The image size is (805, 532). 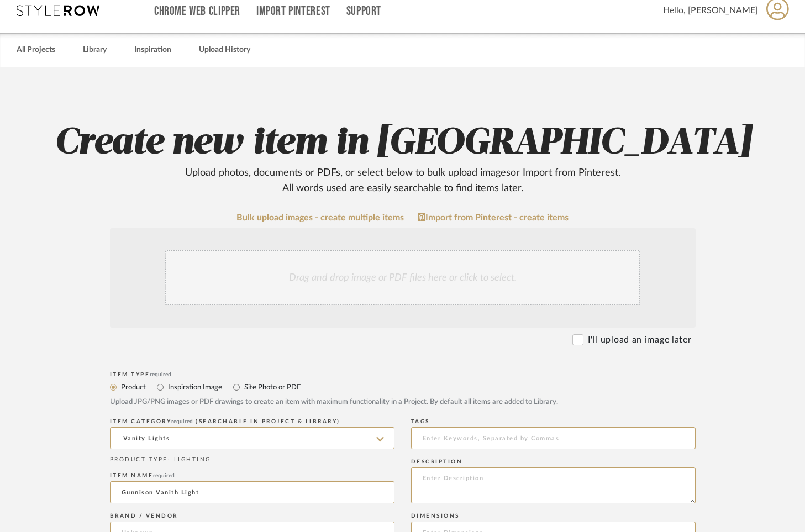 What do you see at coordinates (402, 180) in the screenshot?
I see `div: Upload photos, documents or PDFs, or select below to bulk upload images or Import from Pinterest ...` at bounding box center [402, 180].